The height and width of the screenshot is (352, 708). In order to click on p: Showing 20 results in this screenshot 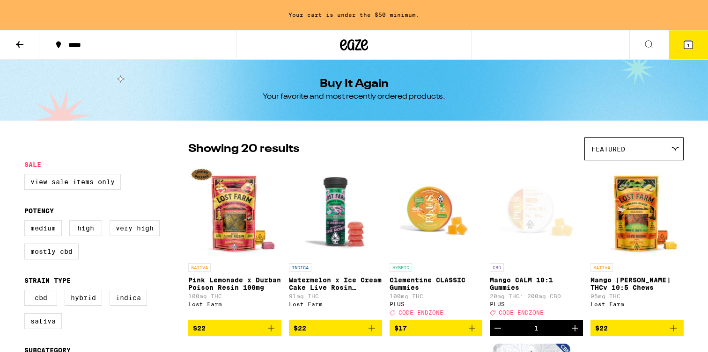, I will do `click(243, 149)`.